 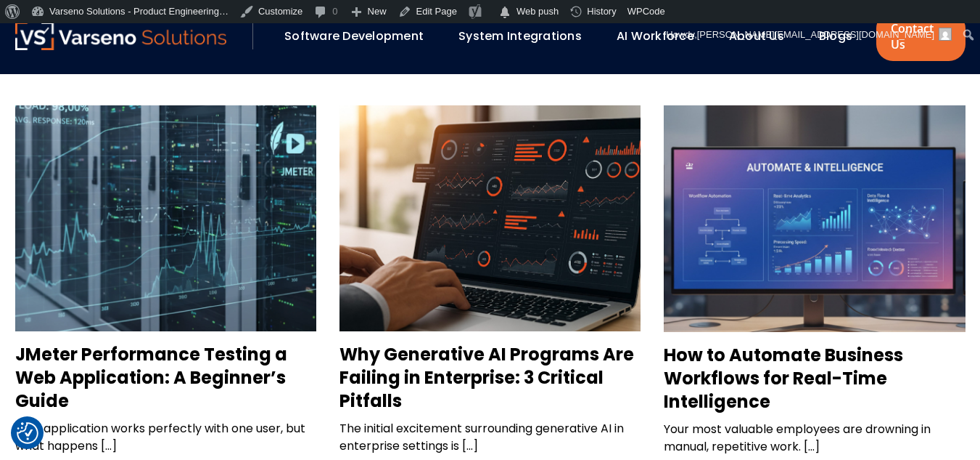 I want to click on div: Software Development, so click(x=360, y=36).